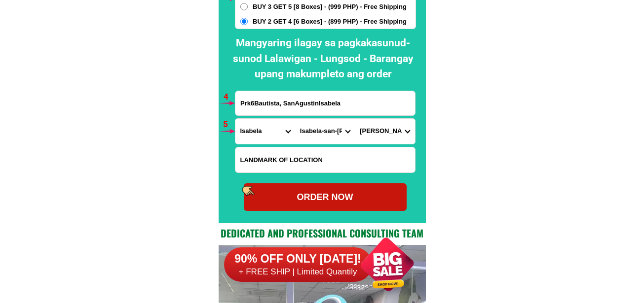 This screenshot has width=644, height=303. What do you see at coordinates (322, 233) in the screenshot?
I see `h2: Dedicated and professional consulting team` at bounding box center [322, 233].